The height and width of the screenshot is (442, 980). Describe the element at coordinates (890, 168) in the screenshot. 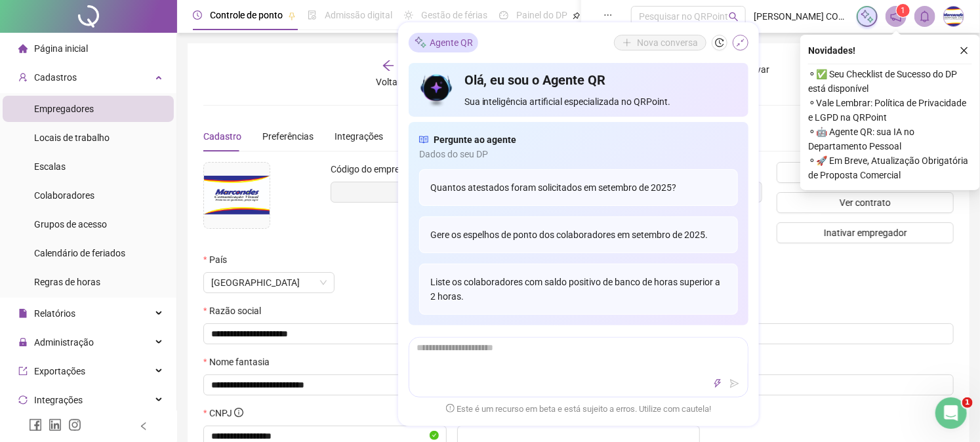

I see `span: ⚬ 🚀 Em Breve, Atualização Obrigatória de Proposta Comercial` at that location.